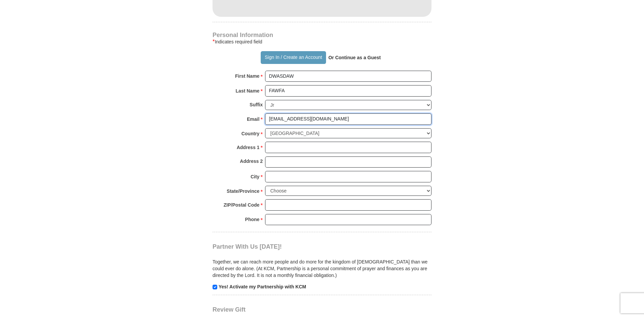  I want to click on strong: Address 1, so click(249, 147).